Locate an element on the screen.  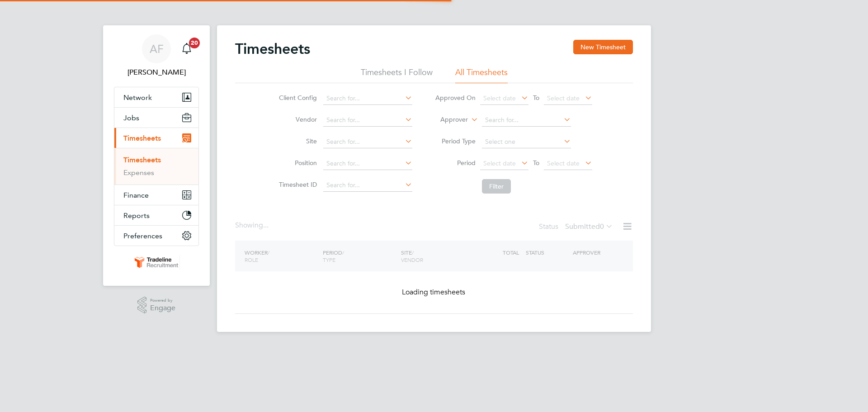
img: tradelinerecruitment-logo-retina.png is located at coordinates (157, 263).